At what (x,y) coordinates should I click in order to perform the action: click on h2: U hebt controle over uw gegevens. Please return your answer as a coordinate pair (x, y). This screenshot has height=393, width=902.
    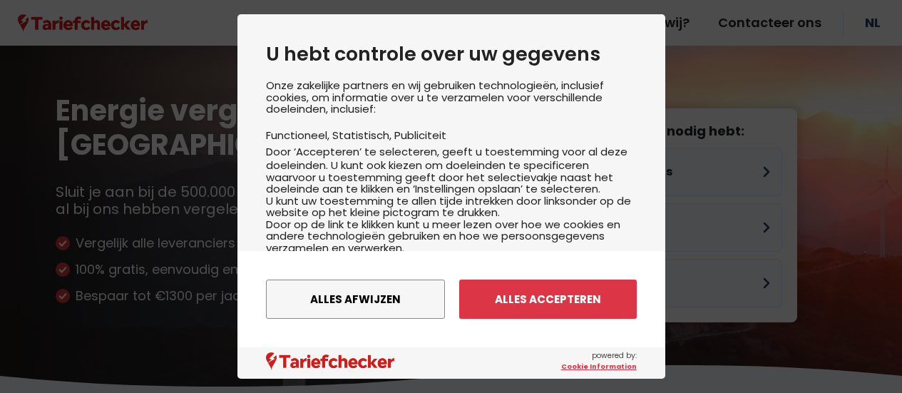
    Looking at the image, I should click on (451, 54).